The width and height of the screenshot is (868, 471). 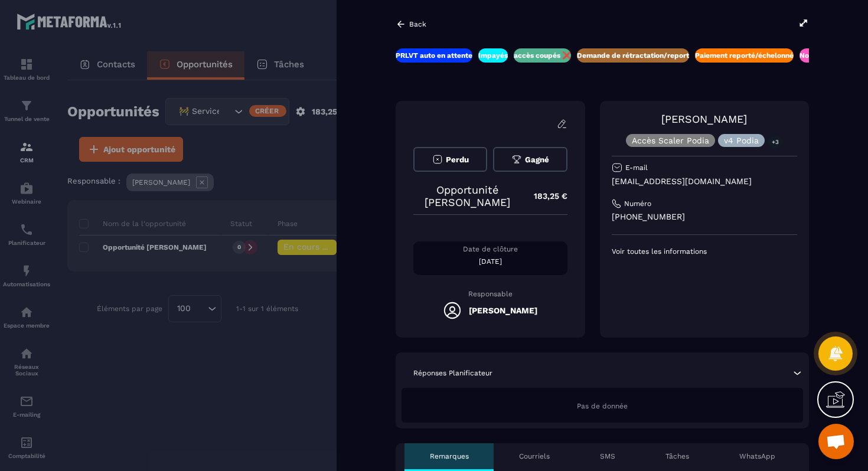 I want to click on span: Perdu, so click(x=457, y=160).